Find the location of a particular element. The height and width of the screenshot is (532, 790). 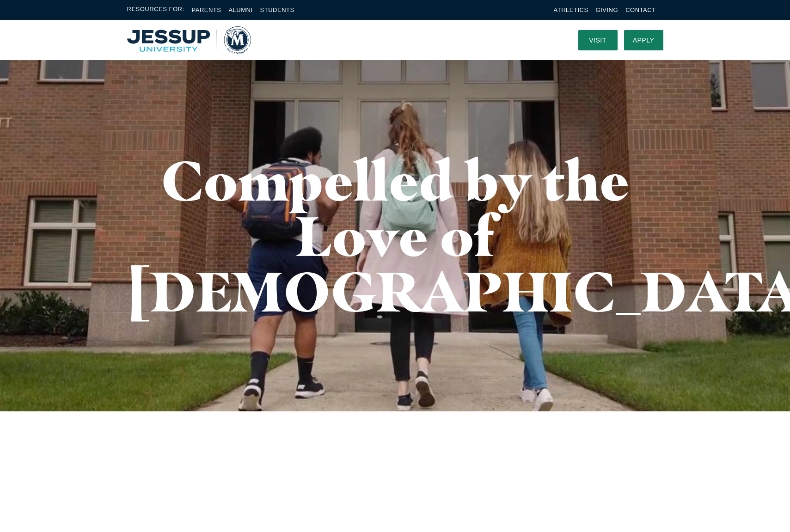

img: Multnomah University Logo is located at coordinates (189, 40).